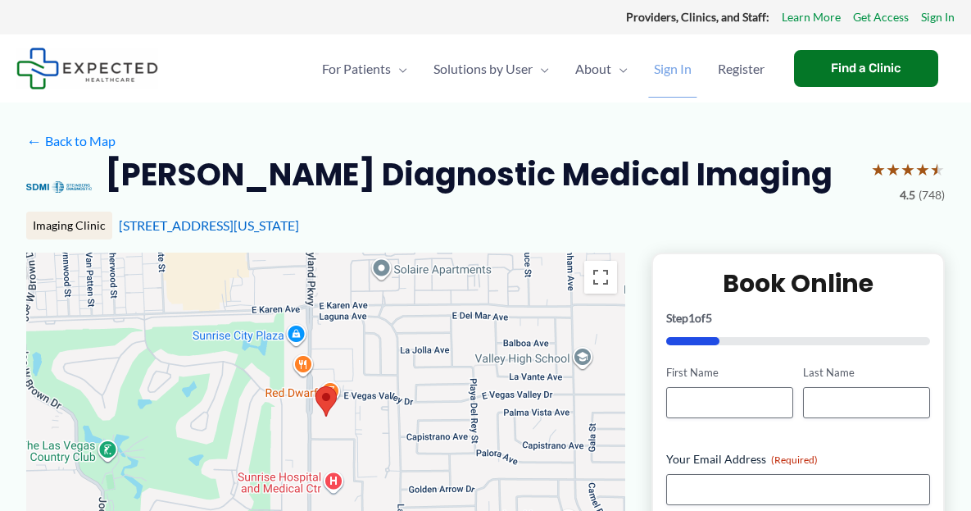  Describe the element at coordinates (741, 69) in the screenshot. I see `a: Register` at that location.